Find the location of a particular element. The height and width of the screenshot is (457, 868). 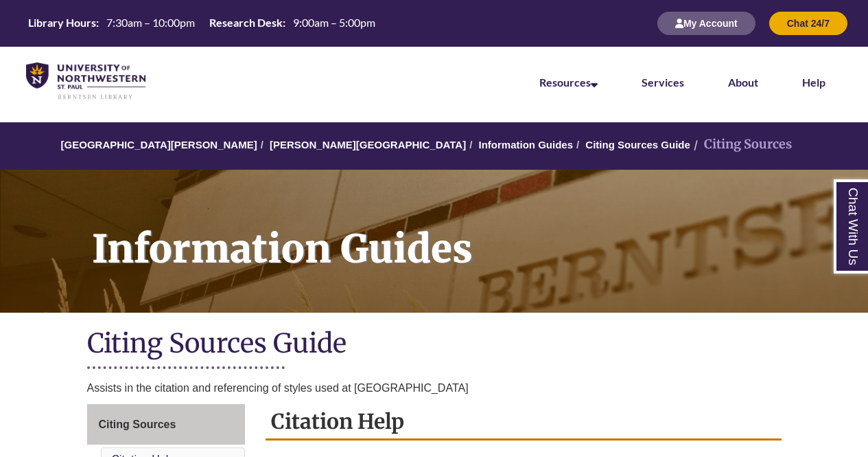

span: 9:00am – 5:00pm is located at coordinates (335, 22).